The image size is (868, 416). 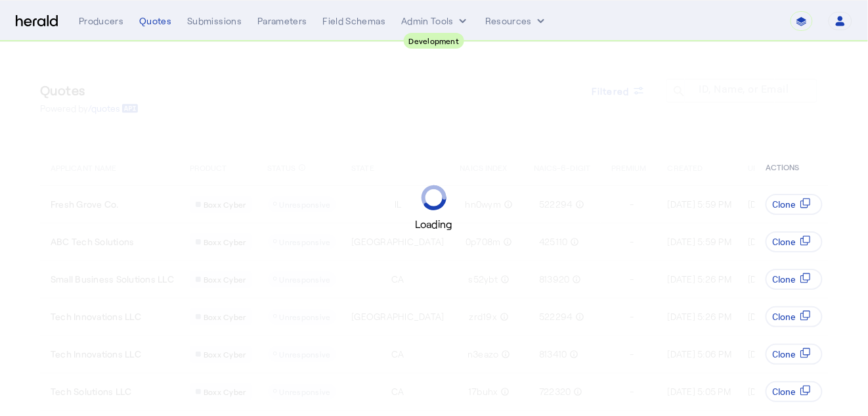 I want to click on div: Submissions, so click(x=214, y=21).